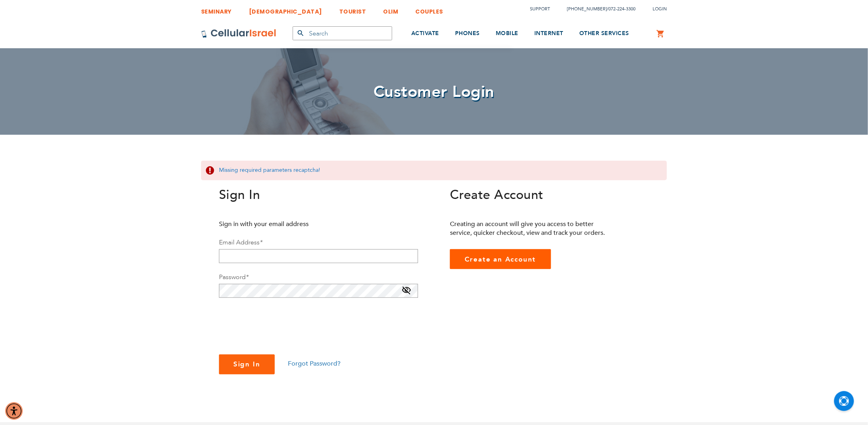 The height and width of the screenshot is (425, 868). I want to click on span: Create an Account, so click(500, 259).